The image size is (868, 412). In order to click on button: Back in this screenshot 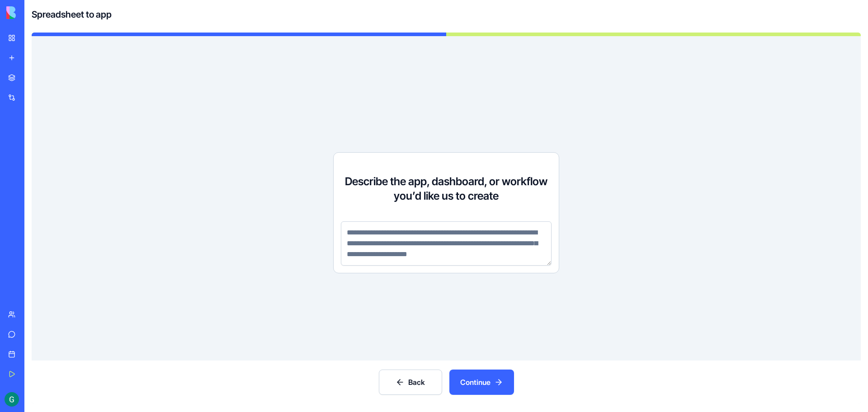, I will do `click(411, 382)`.